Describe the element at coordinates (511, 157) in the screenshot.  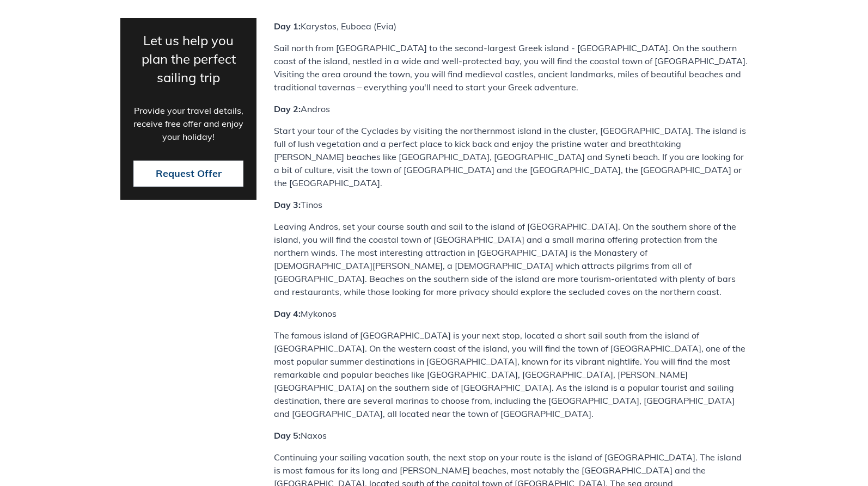
I see `p: Start your tour of the Cyclades by visiting the northernmost island in the cluster, [GEOGRAPHIC_D...` at that location.